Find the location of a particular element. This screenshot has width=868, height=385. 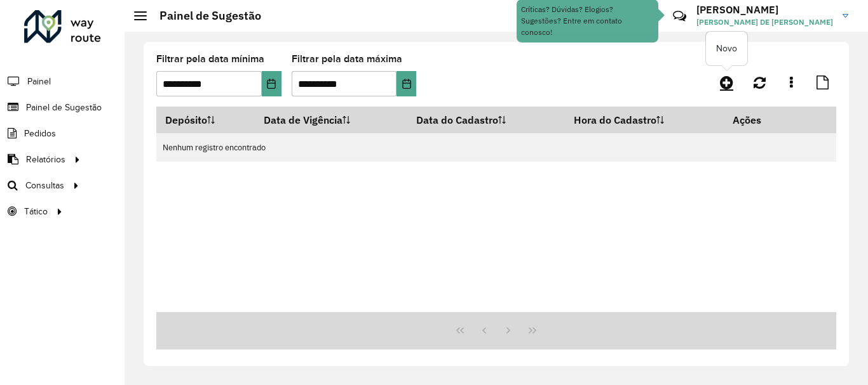

span: Painel de Sugestão is located at coordinates (63, 107).